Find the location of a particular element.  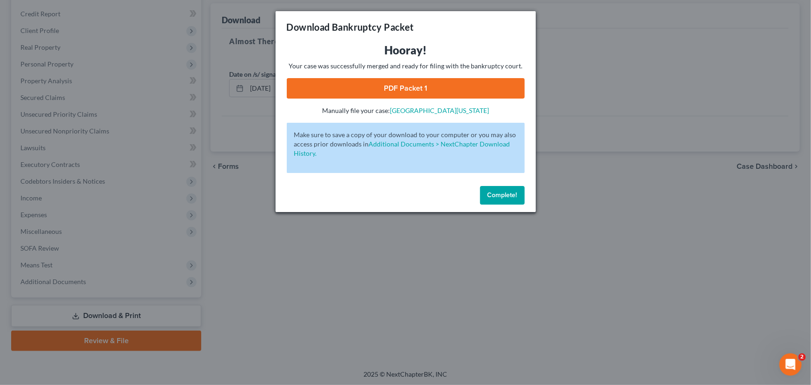

p: Your case was successfully merged and ready for filing with the bankruptcy court. is located at coordinates (406, 66).